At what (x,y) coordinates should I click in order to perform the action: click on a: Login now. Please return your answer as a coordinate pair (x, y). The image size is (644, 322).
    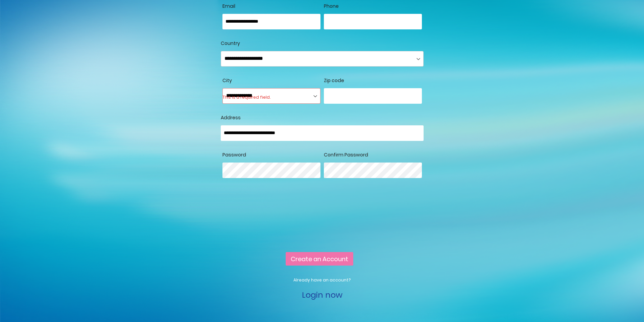
    Looking at the image, I should click on (322, 294).